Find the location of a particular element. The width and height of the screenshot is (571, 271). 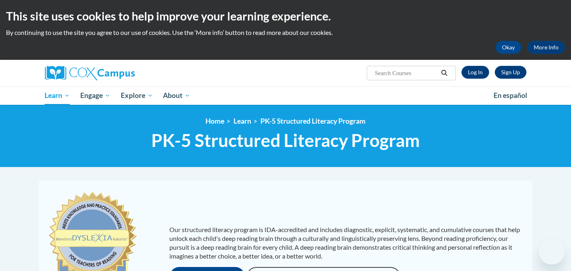

a: About is located at coordinates (177, 96).